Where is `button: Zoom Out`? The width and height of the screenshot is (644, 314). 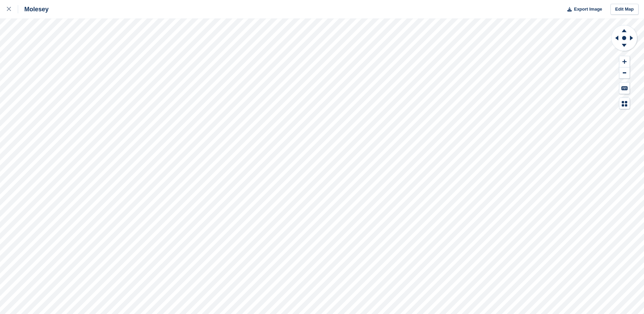
button: Zoom Out is located at coordinates (624, 73).